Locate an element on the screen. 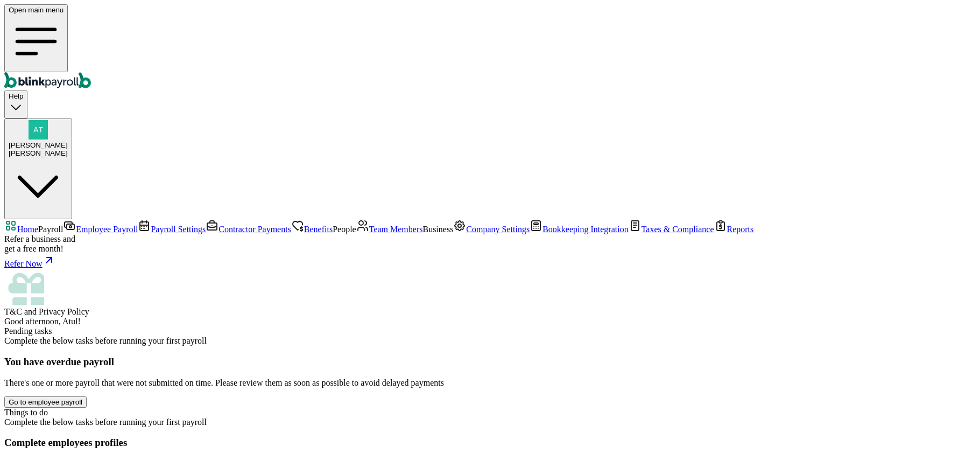 This screenshot has width=980, height=460. a: Bookkeeping Integration is located at coordinates (579, 229).